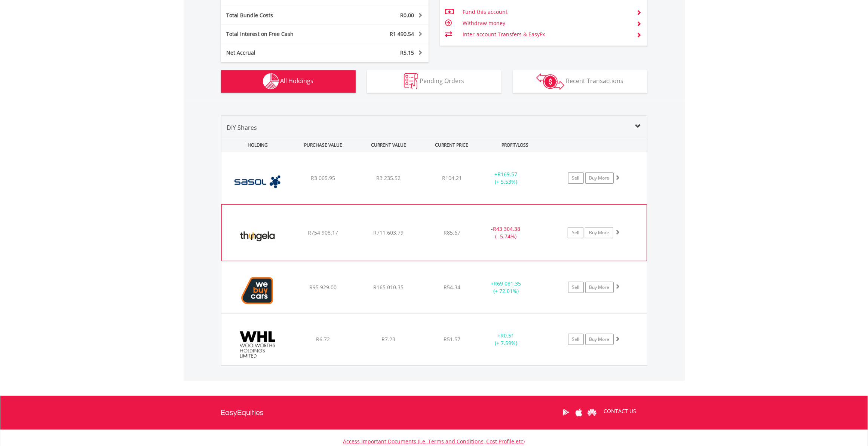 This screenshot has height=446, width=868. I want to click on td: Fund this account, so click(547, 12).